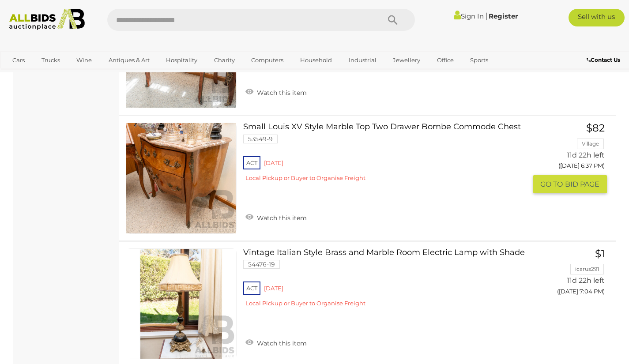 This screenshot has height=364, width=629. Describe the element at coordinates (51, 60) in the screenshot. I see `a: Trucks` at that location.